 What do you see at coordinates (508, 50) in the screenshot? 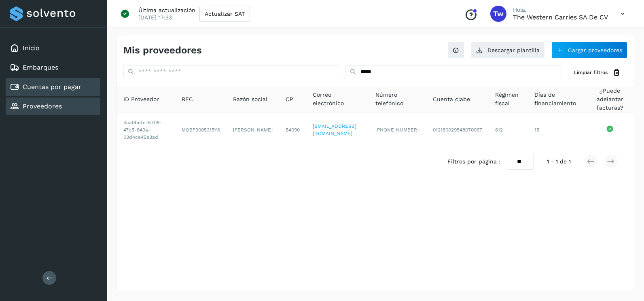
I see `a: Descargar plantilla` at bounding box center [508, 50].